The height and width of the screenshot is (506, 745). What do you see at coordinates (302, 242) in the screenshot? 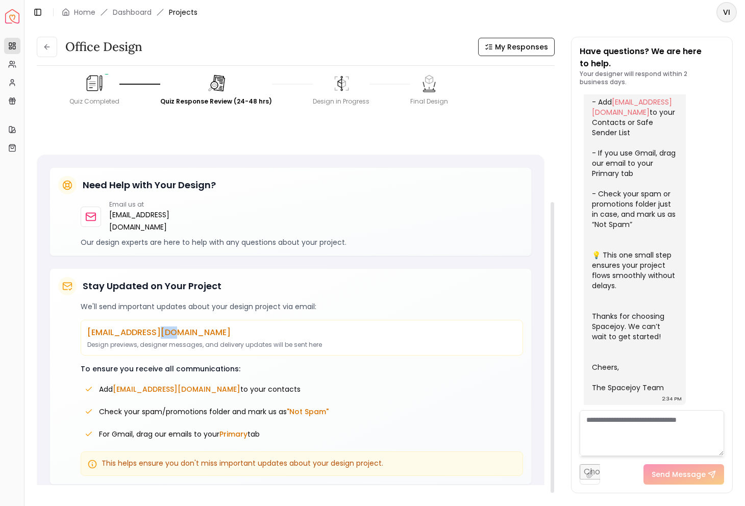
I see `p: Our design experts are here to help with any questions about your project.` at bounding box center [302, 242].